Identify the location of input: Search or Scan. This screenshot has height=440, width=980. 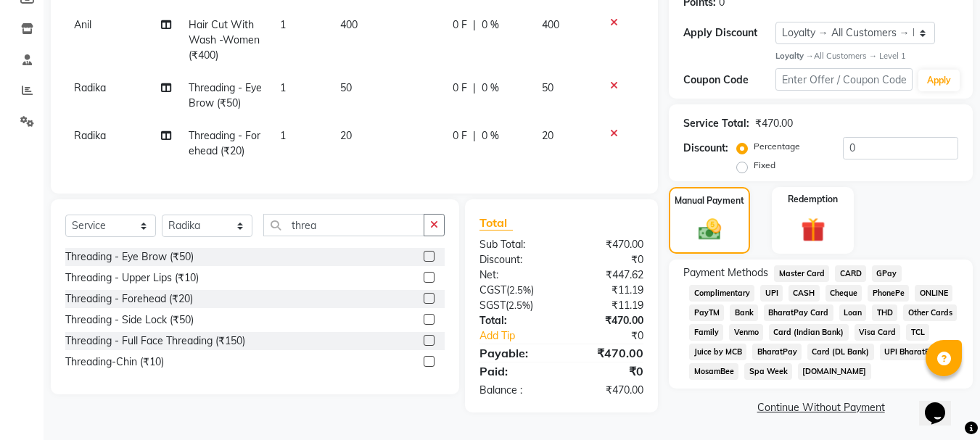
(344, 225).